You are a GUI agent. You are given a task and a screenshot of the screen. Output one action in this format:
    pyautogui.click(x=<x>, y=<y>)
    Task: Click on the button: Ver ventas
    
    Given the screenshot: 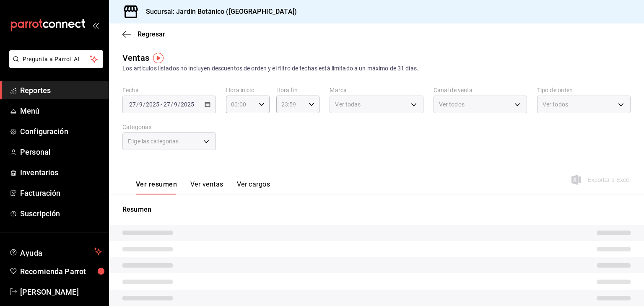 What is the action you would take?
    pyautogui.click(x=207, y=187)
    